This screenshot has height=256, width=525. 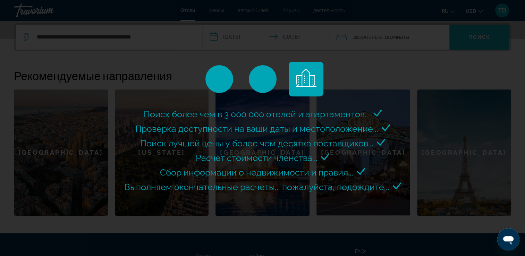 I want to click on span: Поиск лучшей цены у более чем десятка поставщиков..., so click(x=257, y=143).